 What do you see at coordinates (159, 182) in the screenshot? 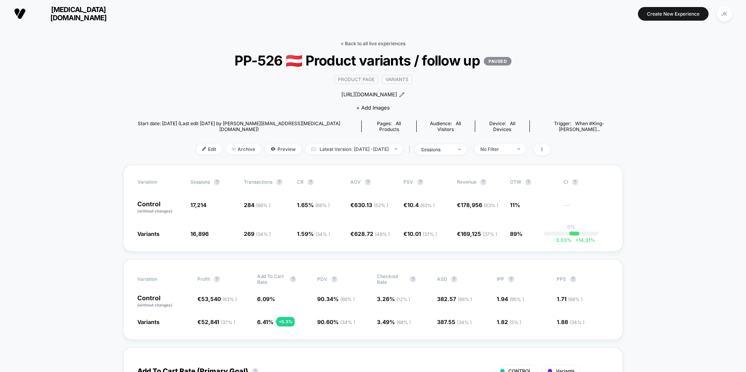
I see `span: Variation` at bounding box center [159, 182].